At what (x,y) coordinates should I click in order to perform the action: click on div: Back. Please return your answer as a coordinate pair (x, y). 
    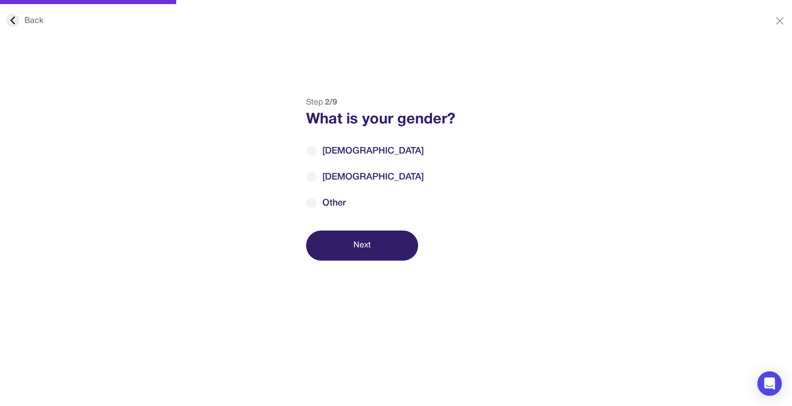
    Looking at the image, I should click on (24, 21).